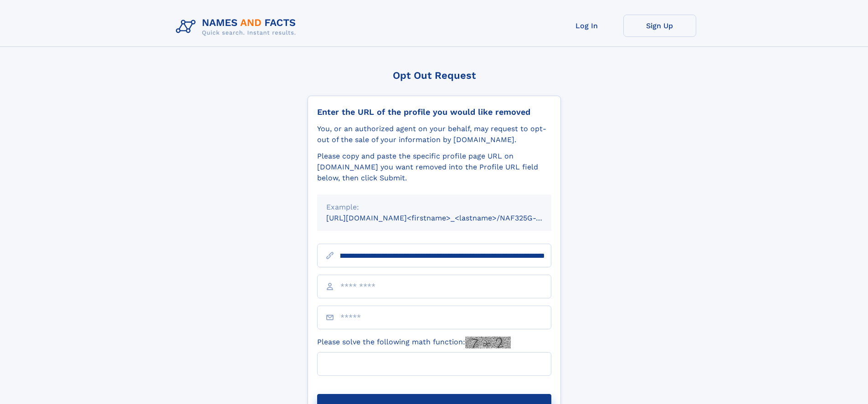  I want to click on a: Log In, so click(587, 26).